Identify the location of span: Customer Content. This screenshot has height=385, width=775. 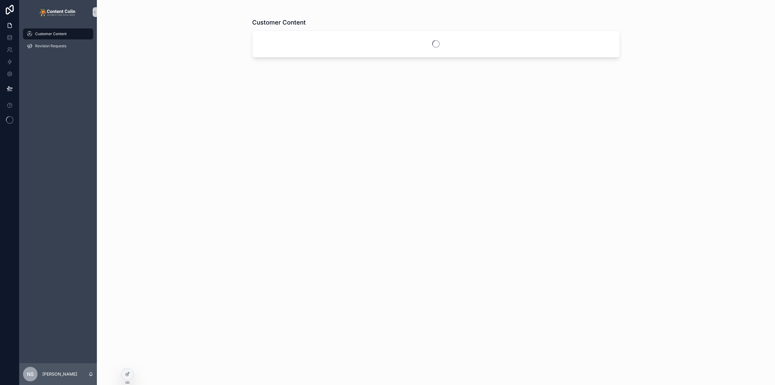
(51, 34).